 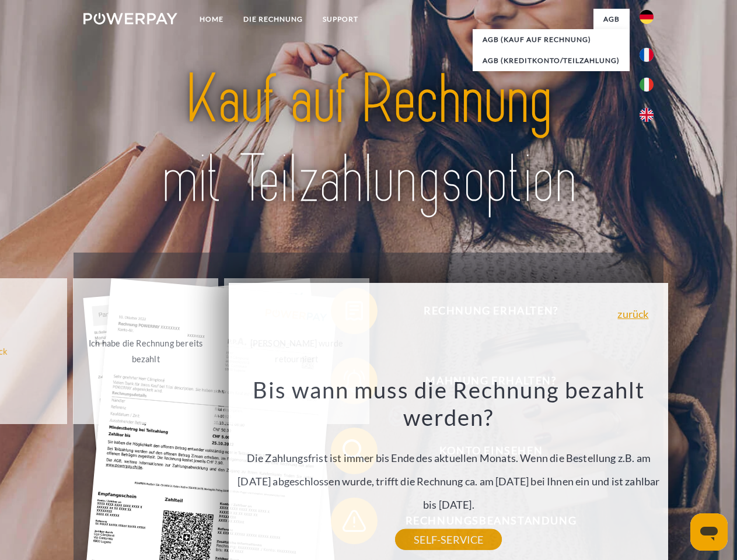 What do you see at coordinates (646, 115) in the screenshot?
I see `img: en` at bounding box center [646, 115].